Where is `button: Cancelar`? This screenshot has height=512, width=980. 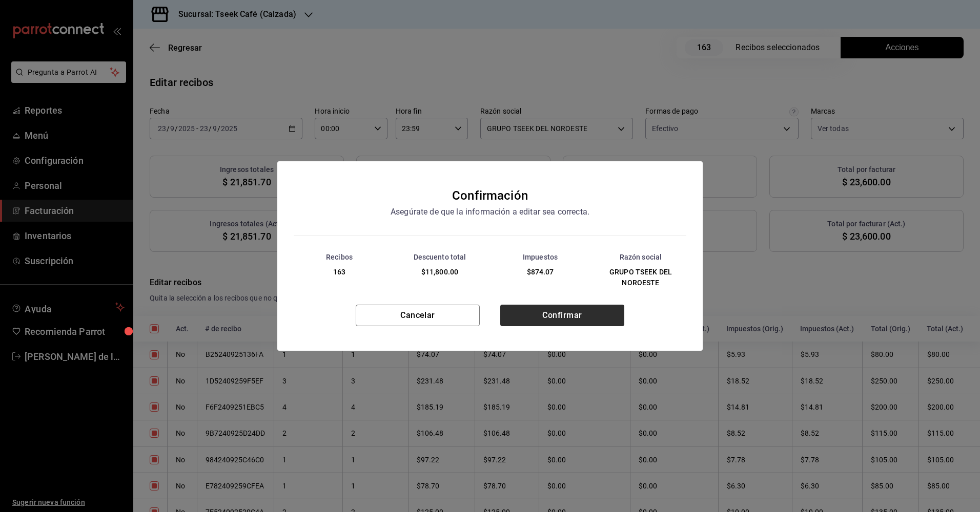
button: Cancelar is located at coordinates (418, 316).